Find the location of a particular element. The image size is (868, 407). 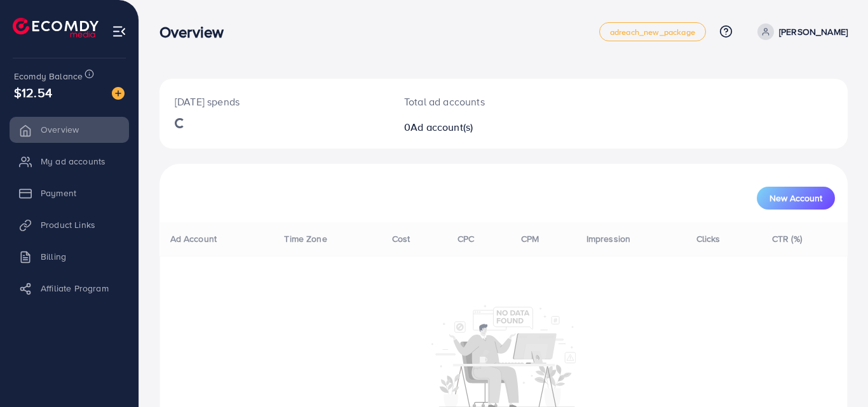

p: Total ad accounts is located at coordinates (475, 102).